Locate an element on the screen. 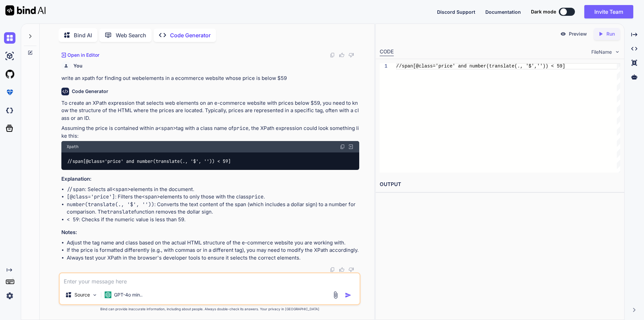  p: Preview is located at coordinates (578, 34).